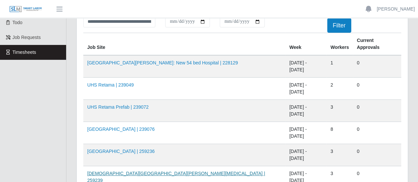 Image resolution: width=418 pixels, height=182 pixels. I want to click on td: 1, so click(339, 66).